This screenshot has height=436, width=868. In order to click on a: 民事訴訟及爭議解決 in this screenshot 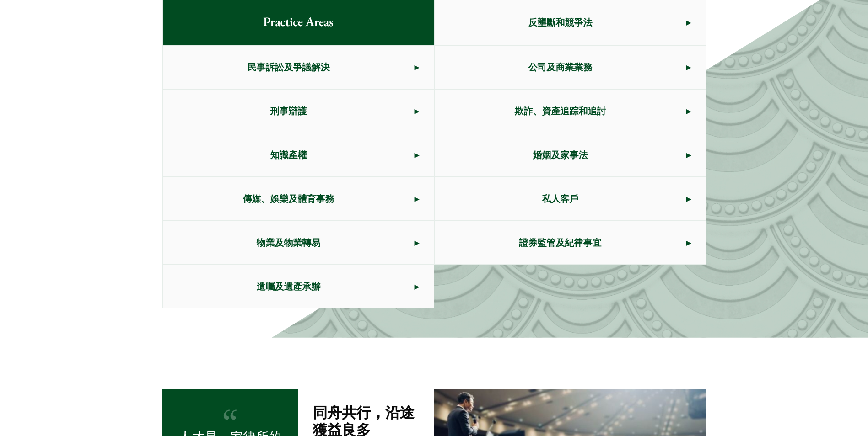, I will do `click(298, 67)`.